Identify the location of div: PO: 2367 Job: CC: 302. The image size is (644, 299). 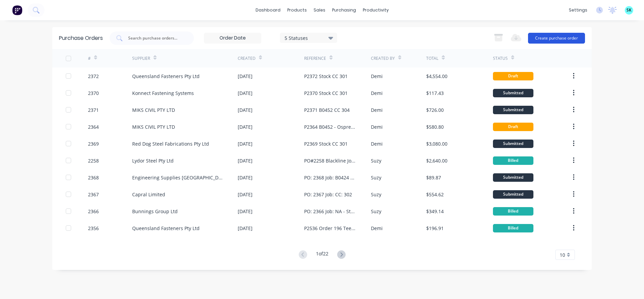
(328, 194).